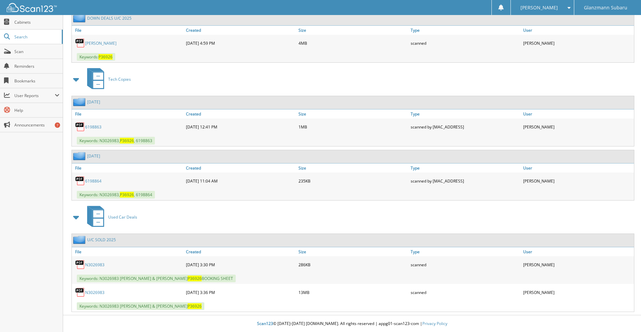  Describe the element at coordinates (120, 79) in the screenshot. I see `span: Tech Copies` at that location.